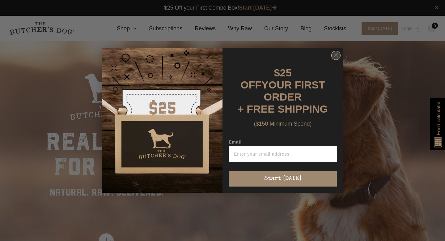  I want to click on label: Email, so click(282, 143).